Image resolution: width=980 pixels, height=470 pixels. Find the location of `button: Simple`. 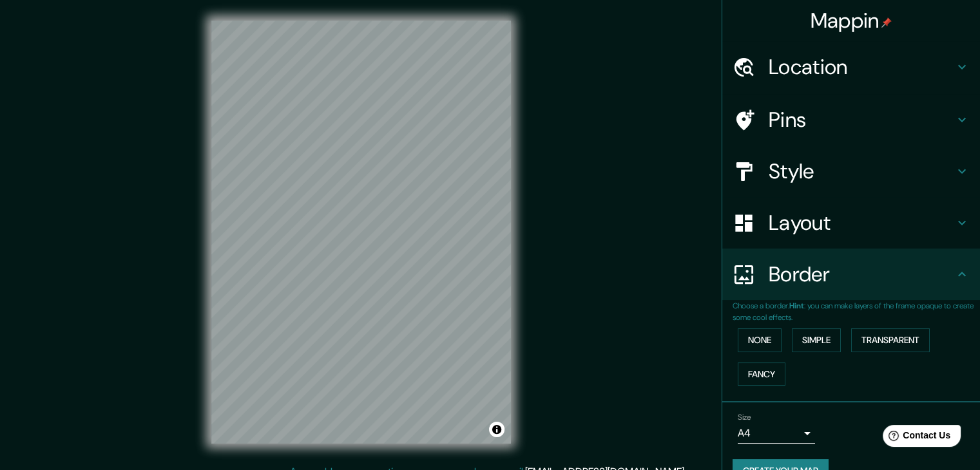

button: Simple is located at coordinates (817, 340).